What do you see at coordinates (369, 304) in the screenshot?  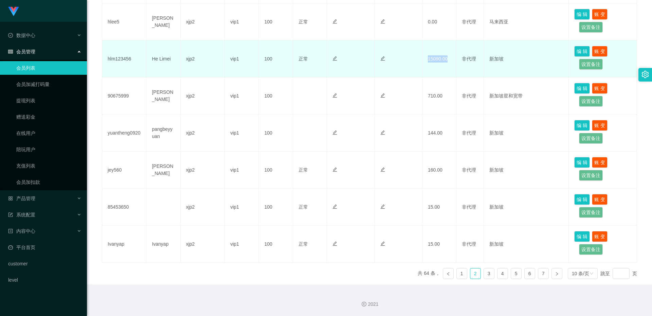 I see `div: 2021` at bounding box center [369, 304].